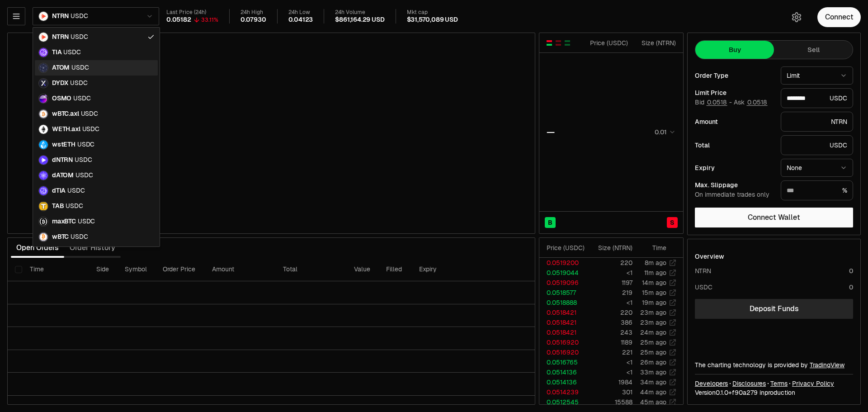  Describe the element at coordinates (63, 175) in the screenshot. I see `span: dATOM` at that location.